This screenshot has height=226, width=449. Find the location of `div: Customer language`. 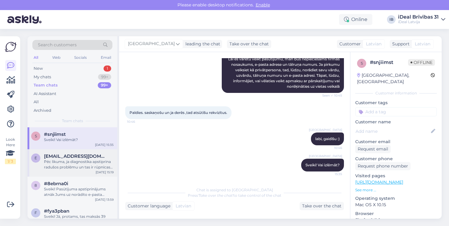

div: Customer language is located at coordinates (148, 206).